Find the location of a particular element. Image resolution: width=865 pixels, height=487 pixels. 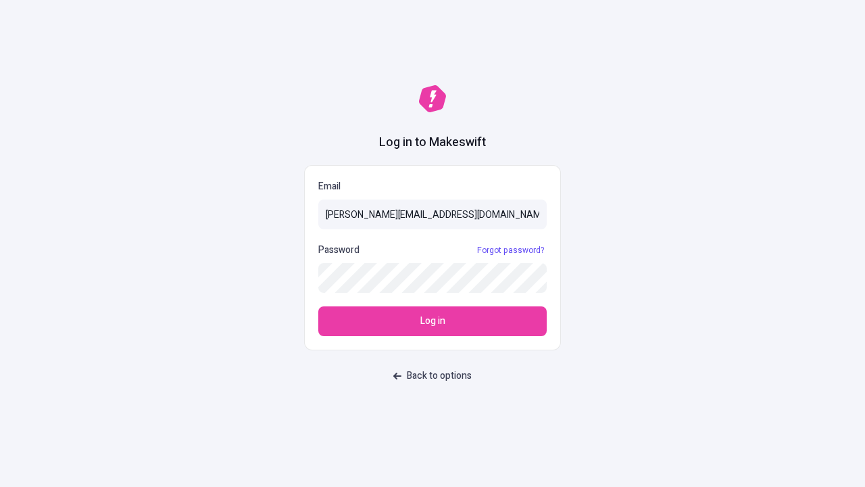

a: Forgot password? is located at coordinates (510, 250).